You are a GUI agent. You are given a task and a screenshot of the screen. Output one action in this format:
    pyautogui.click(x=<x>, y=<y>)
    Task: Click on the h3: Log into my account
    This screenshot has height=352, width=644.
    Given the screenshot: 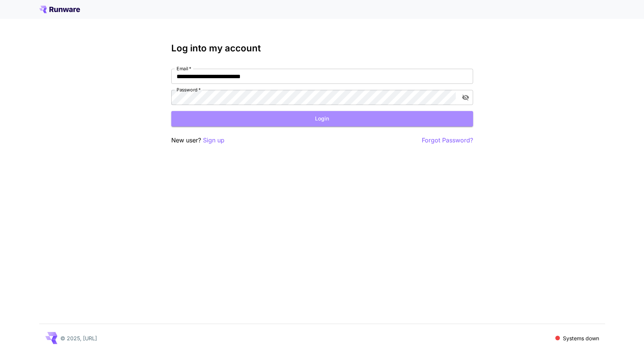 What is the action you would take?
    pyautogui.click(x=322, y=48)
    